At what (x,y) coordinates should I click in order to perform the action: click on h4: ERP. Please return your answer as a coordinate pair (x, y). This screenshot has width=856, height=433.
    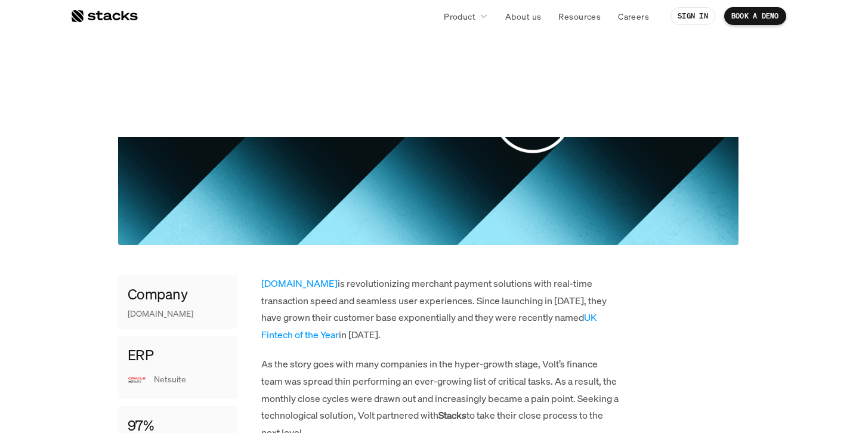
    Looking at the image, I should click on (141, 355).